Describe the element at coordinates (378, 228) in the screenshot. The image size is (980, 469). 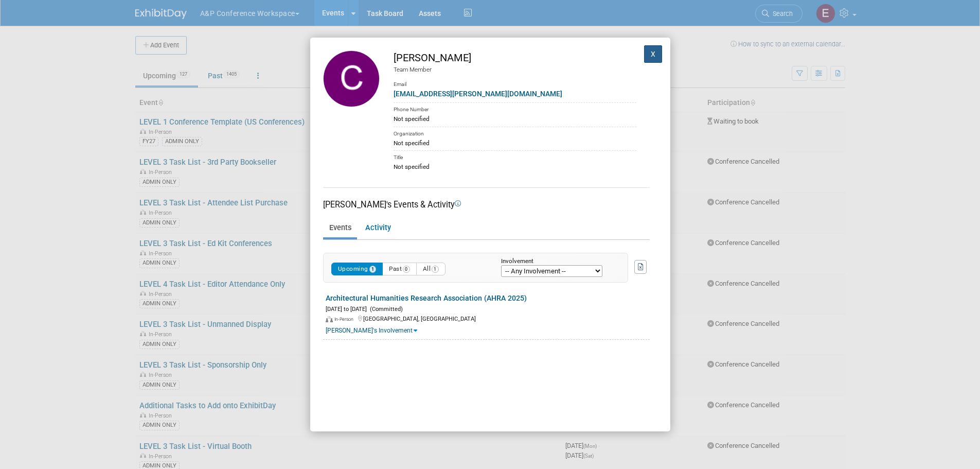
I see `a: Activity` at that location.